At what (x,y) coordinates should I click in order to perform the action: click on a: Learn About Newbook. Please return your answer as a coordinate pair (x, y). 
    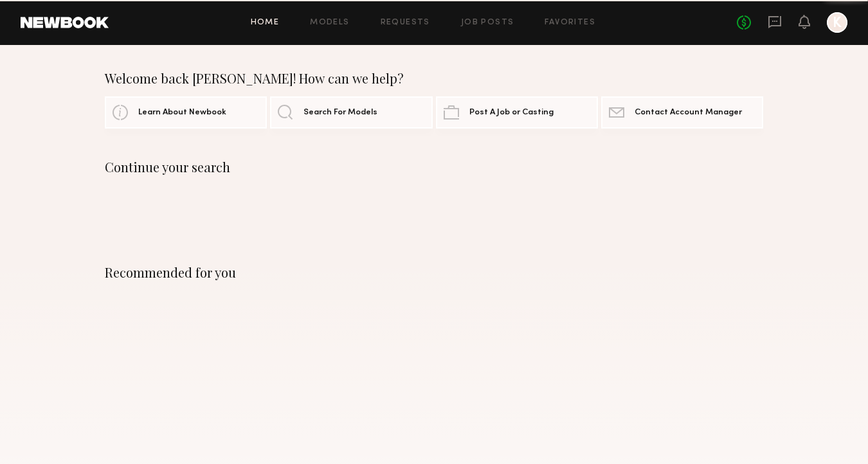
    Looking at the image, I should click on (186, 113).